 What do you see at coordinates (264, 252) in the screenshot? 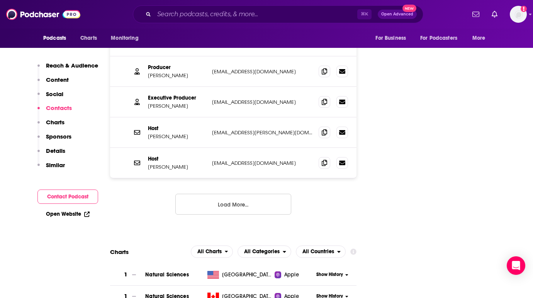
I see `h2: Categories` at bounding box center [264, 252].